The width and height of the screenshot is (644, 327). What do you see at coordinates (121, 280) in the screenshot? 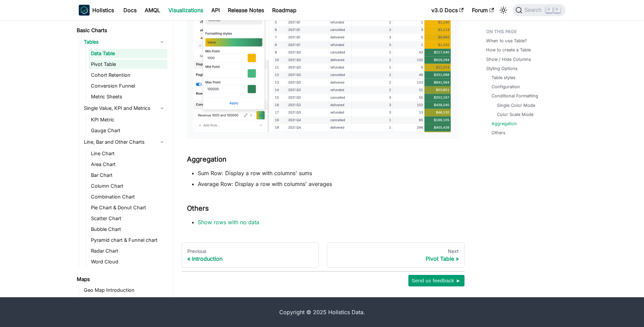
I see `a: Maps` at bounding box center [121, 280].